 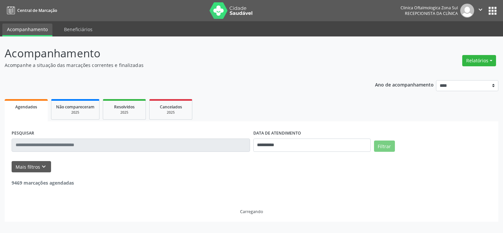 What do you see at coordinates (467, 11) in the screenshot?
I see `img: img` at bounding box center [467, 11].